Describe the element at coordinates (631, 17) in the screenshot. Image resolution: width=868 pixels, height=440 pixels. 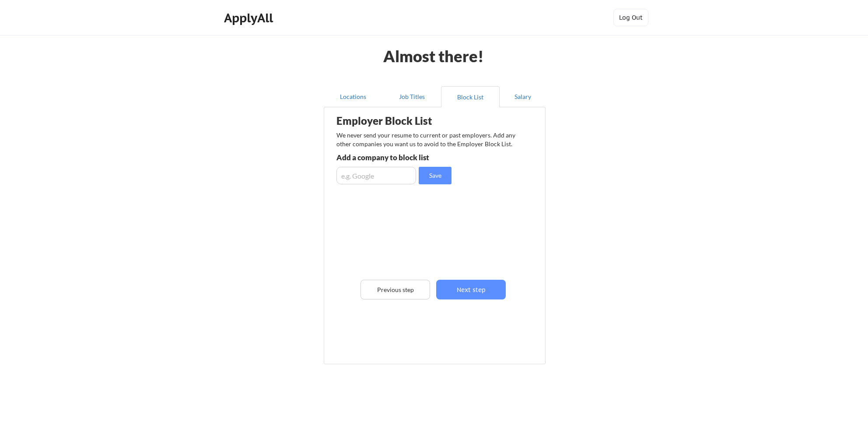
I see `button: Log Out` at that location.